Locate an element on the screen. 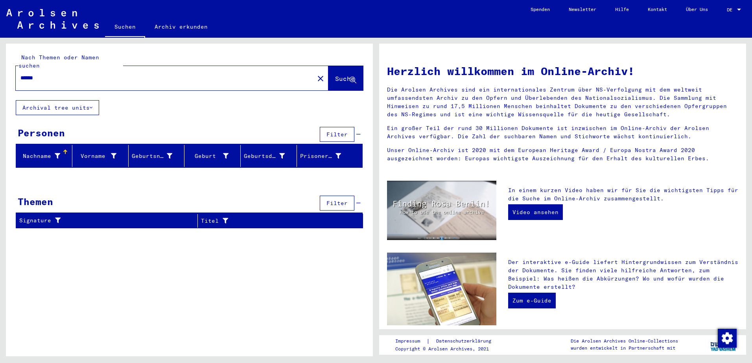 This screenshot has width=752, height=363. div: Personen is located at coordinates (41, 133).